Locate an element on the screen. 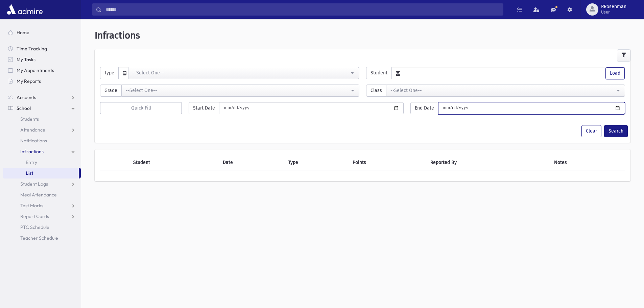 The width and height of the screenshot is (644, 308). button: Clear is located at coordinates (592, 131).